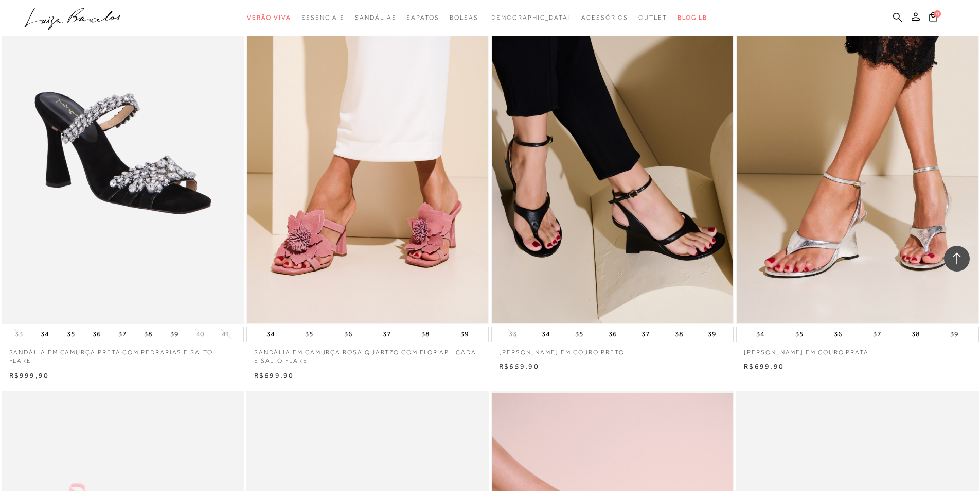 The width and height of the screenshot is (980, 491). What do you see at coordinates (693, 18) in the screenshot?
I see `span: BLOG LB` at bounding box center [693, 18].